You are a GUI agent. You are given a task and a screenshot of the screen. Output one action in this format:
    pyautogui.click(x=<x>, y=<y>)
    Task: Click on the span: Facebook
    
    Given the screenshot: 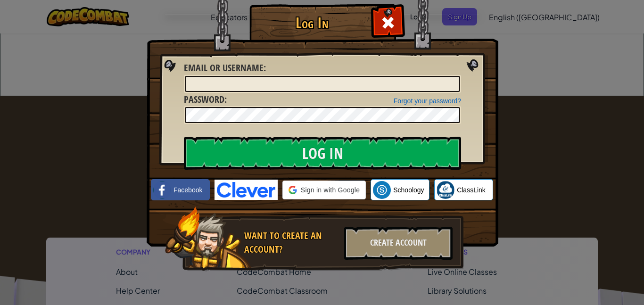 What is the action you would take?
    pyautogui.click(x=188, y=190)
    